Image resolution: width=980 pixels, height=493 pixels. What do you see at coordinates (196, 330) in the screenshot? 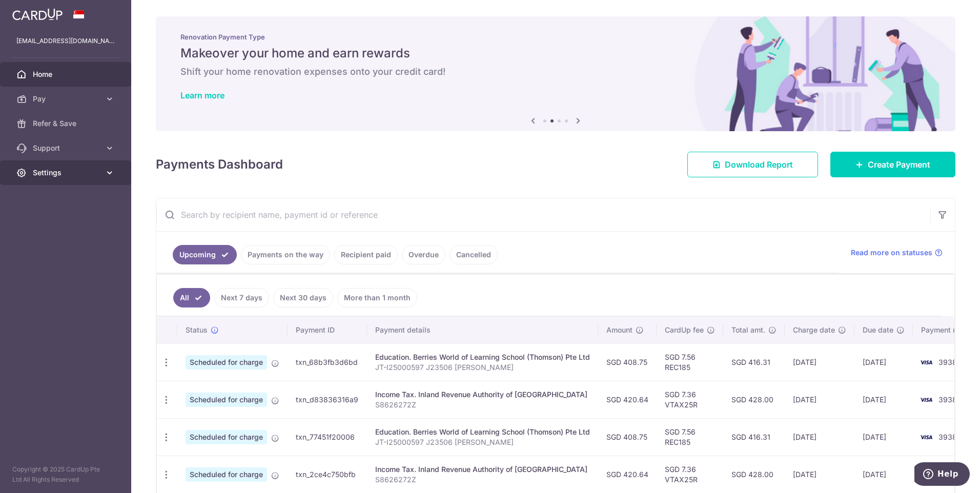
I see `span: Status` at bounding box center [196, 330].